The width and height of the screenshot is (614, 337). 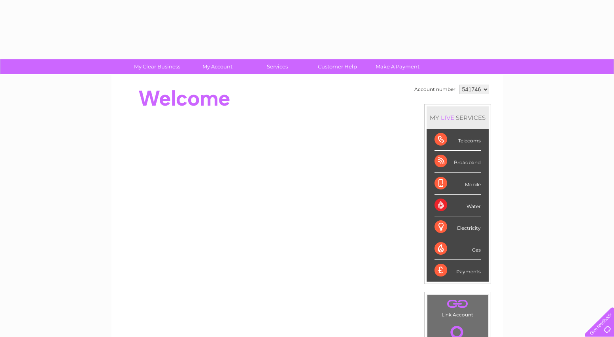 What do you see at coordinates (435, 89) in the screenshot?
I see `td: Account number` at bounding box center [435, 89].